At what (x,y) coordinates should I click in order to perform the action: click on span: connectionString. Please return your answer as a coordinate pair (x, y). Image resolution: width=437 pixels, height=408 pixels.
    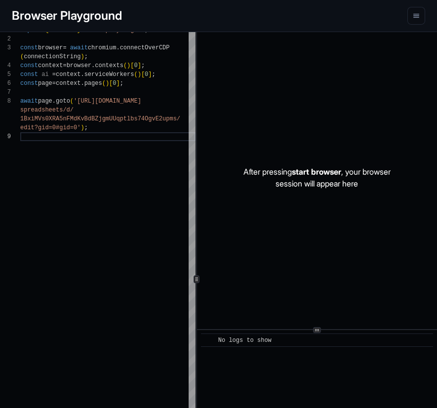
    Looking at the image, I should click on (52, 57).